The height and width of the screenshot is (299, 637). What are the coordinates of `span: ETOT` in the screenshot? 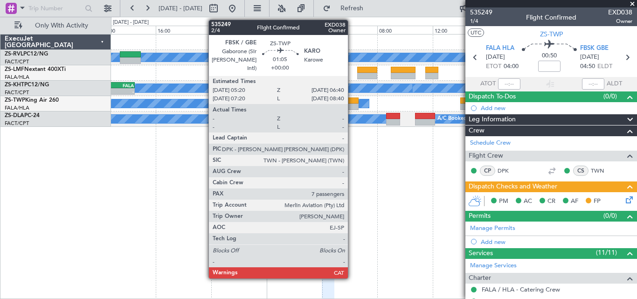 It's located at (493, 67).